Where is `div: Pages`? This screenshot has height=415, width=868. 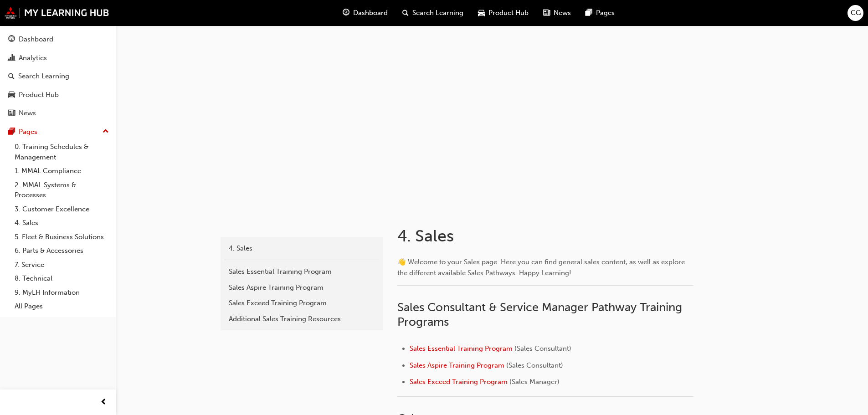 div: Pages is located at coordinates (28, 132).